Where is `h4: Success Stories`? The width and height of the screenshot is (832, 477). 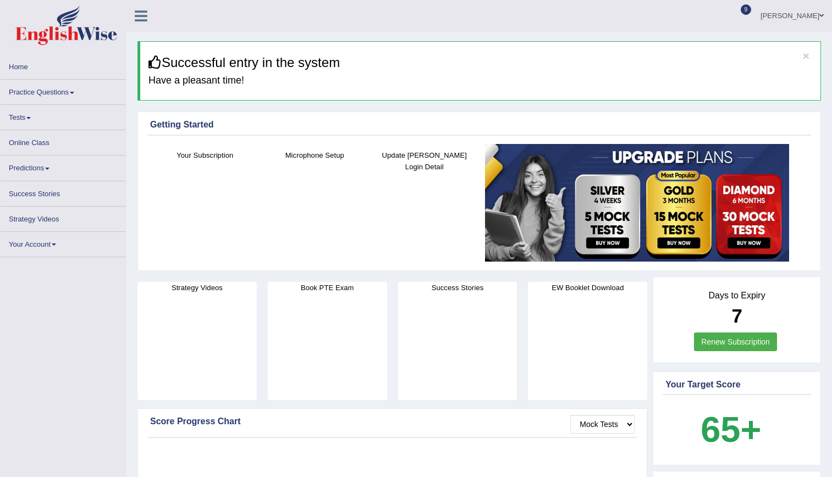 h4: Success Stories is located at coordinates (457, 287).